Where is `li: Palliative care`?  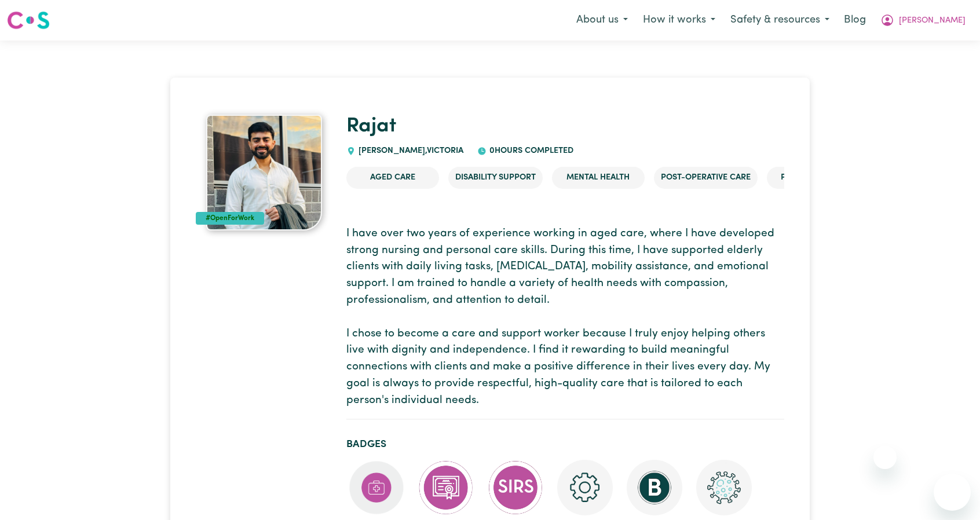
li: Palliative care is located at coordinates (813, 177).